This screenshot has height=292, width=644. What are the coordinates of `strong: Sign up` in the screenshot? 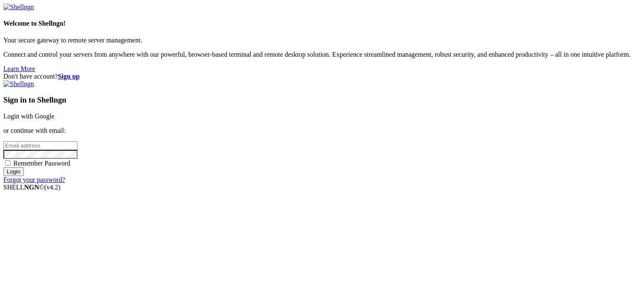 It's located at (69, 76).